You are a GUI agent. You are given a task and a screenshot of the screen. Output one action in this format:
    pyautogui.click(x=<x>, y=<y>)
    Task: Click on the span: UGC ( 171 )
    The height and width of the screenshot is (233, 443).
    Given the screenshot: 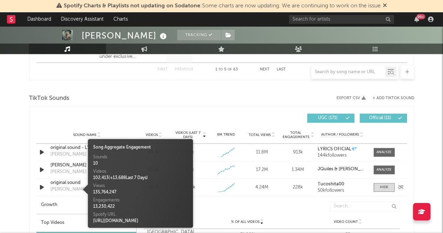 What is the action you would take?
    pyautogui.click(x=328, y=118)
    